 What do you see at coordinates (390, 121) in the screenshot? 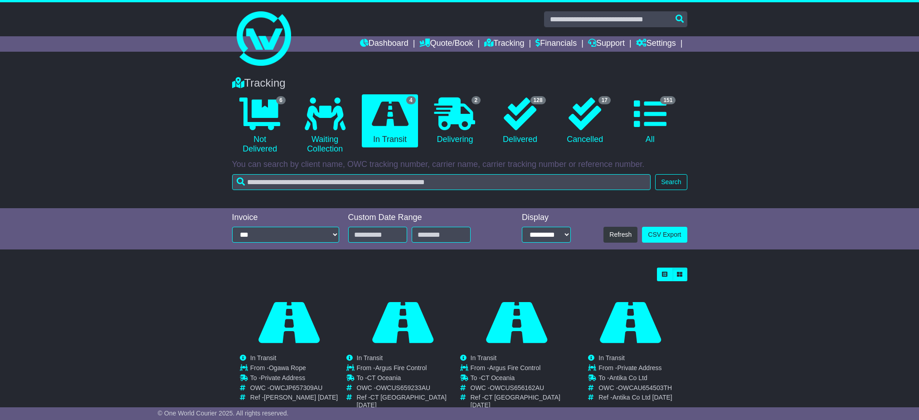
I see `a: 4 In Transit` at bounding box center [390, 121].